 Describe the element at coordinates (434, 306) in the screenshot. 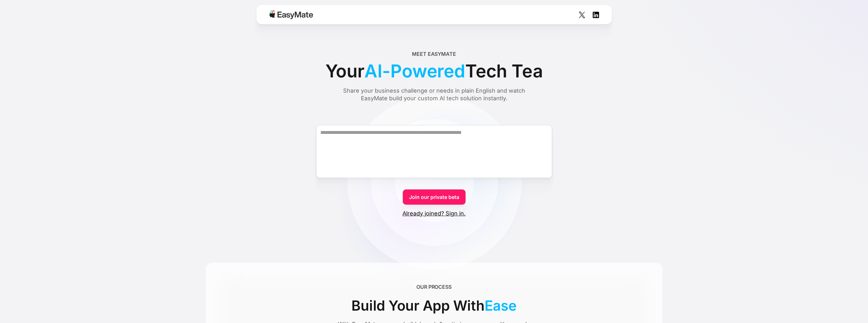

I see `div: Build Your App With` at that location.